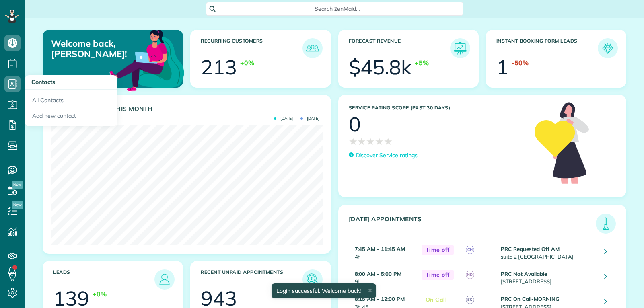  I want to click on a: All Contacts, so click(71, 99).